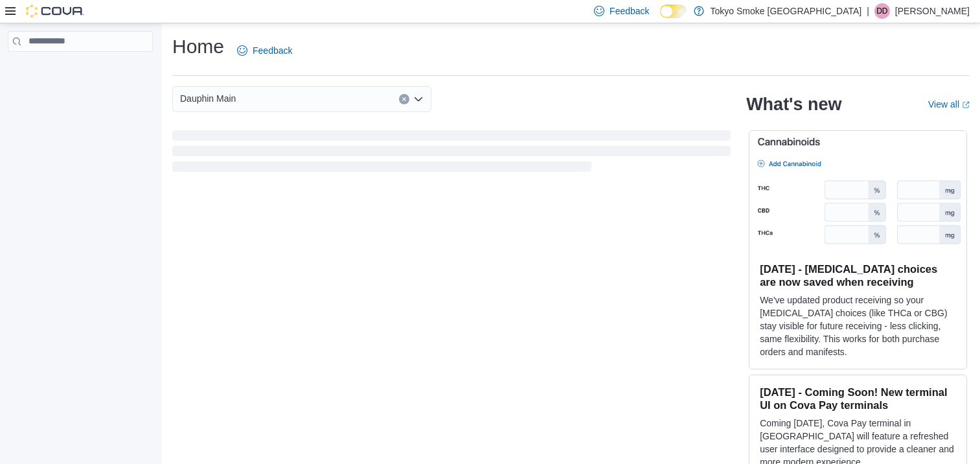 This screenshot has height=464, width=980. What do you see at coordinates (80, 70) in the screenshot?
I see `nav: Complex example` at bounding box center [80, 70].